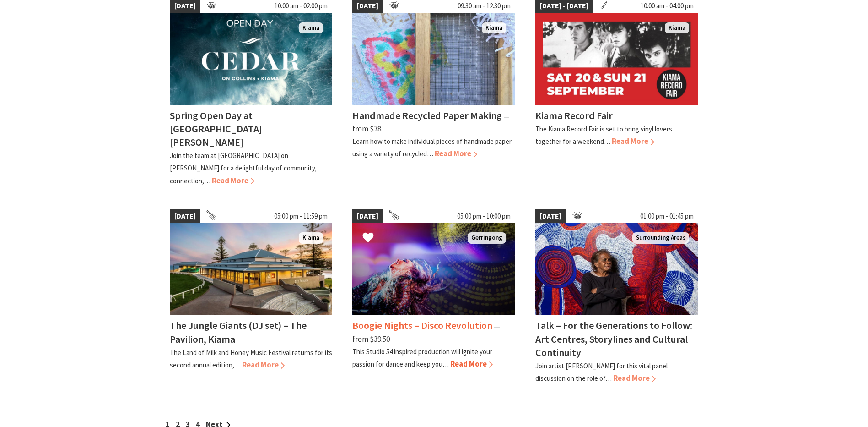 This screenshot has width=868, height=427. Describe the element at coordinates (251, 359) in the screenshot. I see `p: The Land of Milk and Honey Music Festival returns for its second annual edition,…` at that location.